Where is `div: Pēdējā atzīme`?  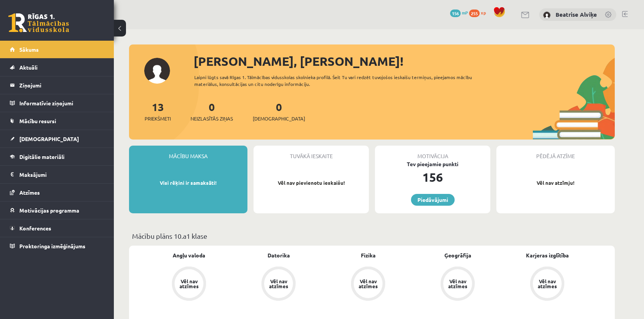 div: Pēdējā atzīme is located at coordinates (556, 153).